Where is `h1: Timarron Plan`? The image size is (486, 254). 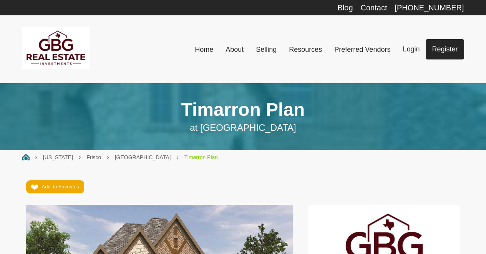 h1: Timarron Plan is located at coordinates (243, 110).